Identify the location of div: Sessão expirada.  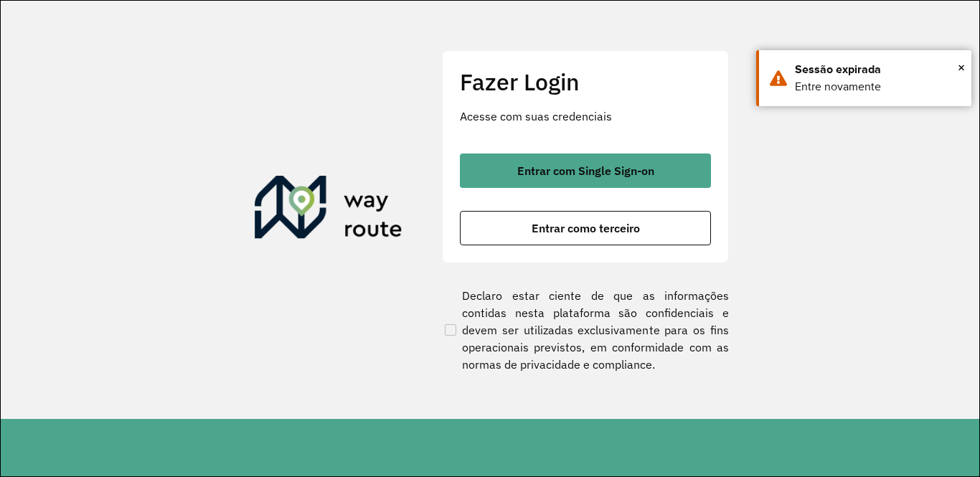
(878, 70).